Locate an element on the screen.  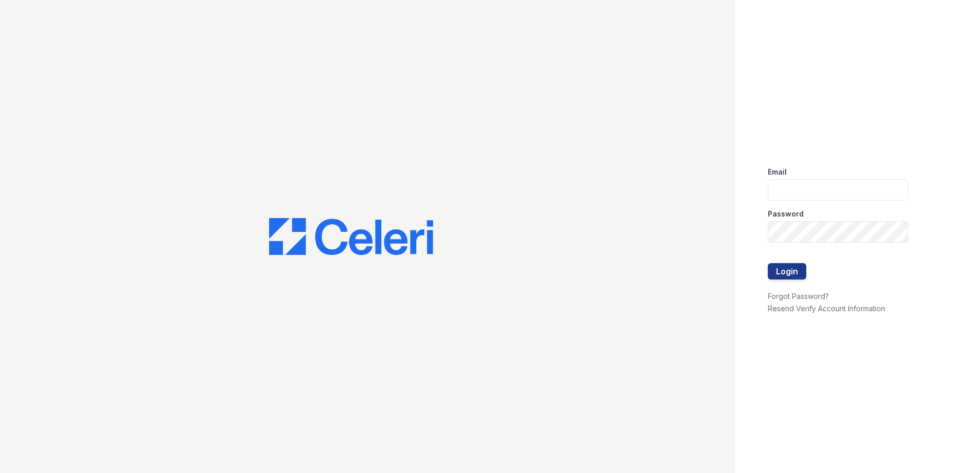
label: Password is located at coordinates (786, 214).